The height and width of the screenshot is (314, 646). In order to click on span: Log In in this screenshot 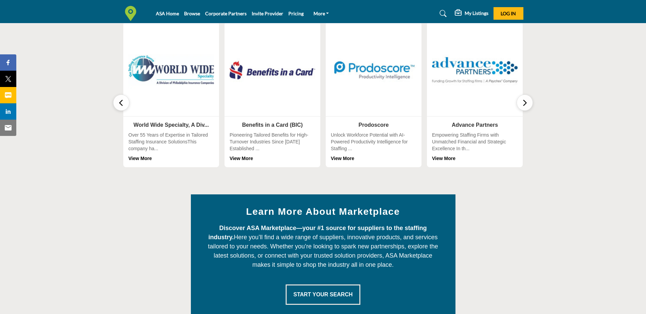, I will do `click(508, 13)`.